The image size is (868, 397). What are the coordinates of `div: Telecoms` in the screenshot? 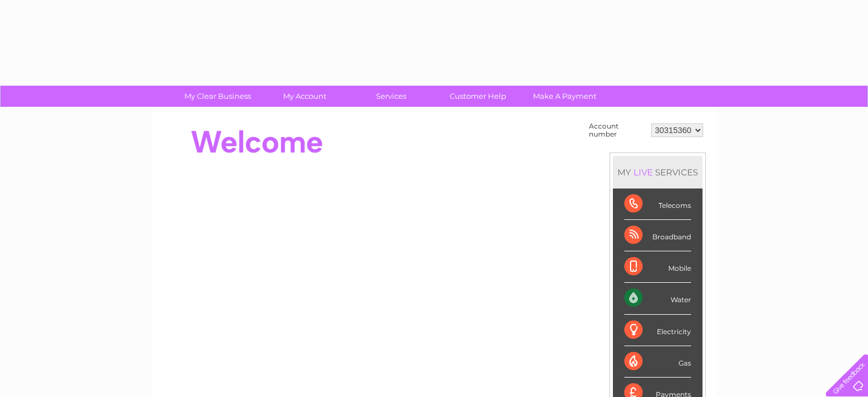 It's located at (658, 204).